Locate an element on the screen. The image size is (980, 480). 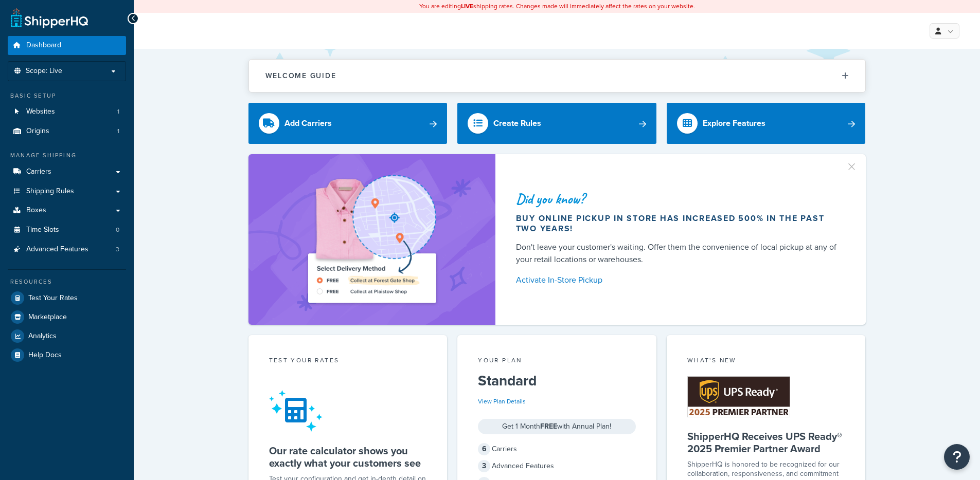
div: What's New is located at coordinates (766, 361).